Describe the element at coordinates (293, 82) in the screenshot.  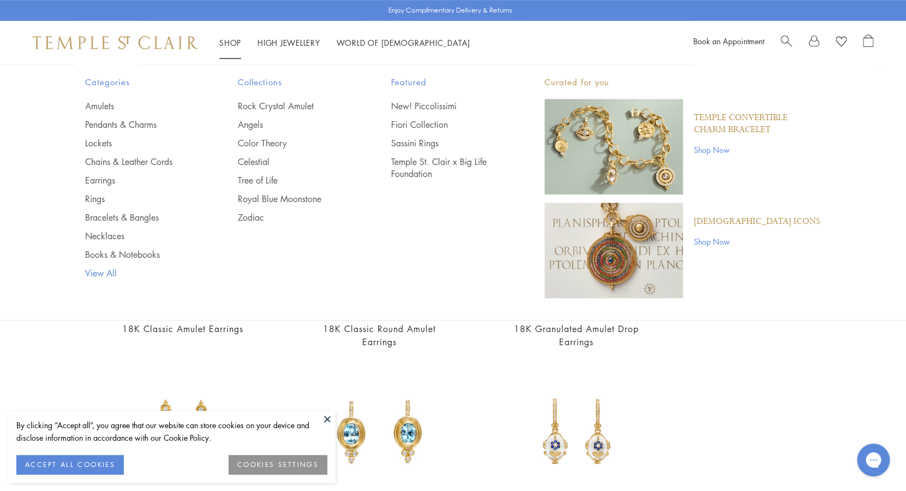
I see `span: Collections` at that location.